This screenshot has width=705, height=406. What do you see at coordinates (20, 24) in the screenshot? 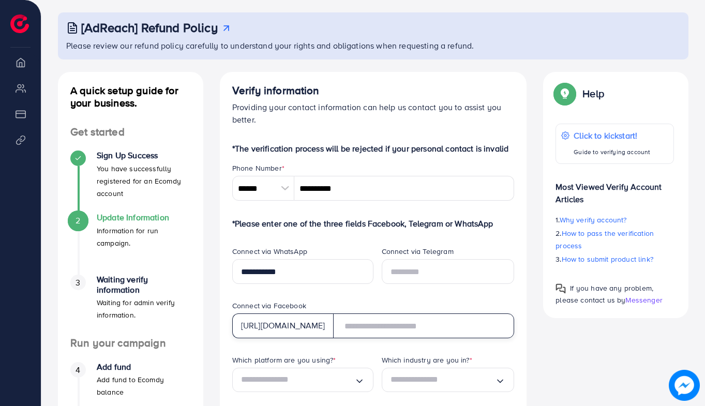
I see `a: logo` at bounding box center [20, 24].